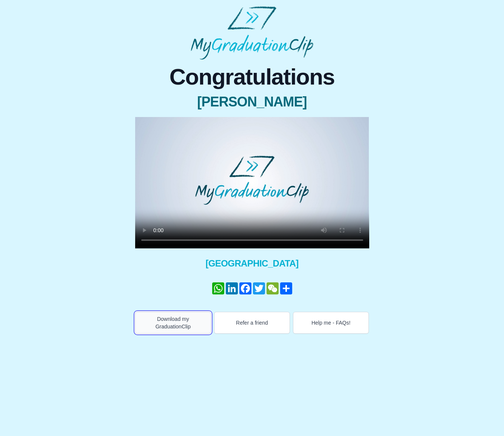 Image resolution: width=504 pixels, height=436 pixels. Describe the element at coordinates (252, 322) in the screenshot. I see `button: Refer a friend` at that location.